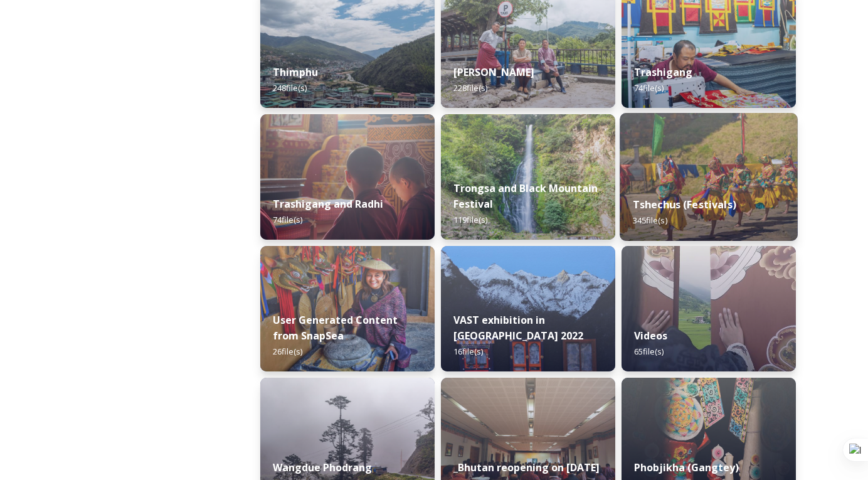  Describe the element at coordinates (663, 72) in the screenshot. I see `strong: Trashigang` at that location.